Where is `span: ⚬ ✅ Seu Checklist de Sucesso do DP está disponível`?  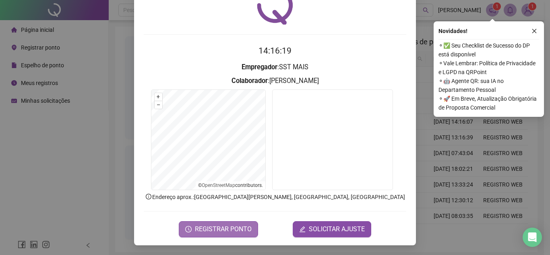
span: ⚬ ✅ Seu Checklist de Sucesso do DP está disponível is located at coordinates (489, 50).